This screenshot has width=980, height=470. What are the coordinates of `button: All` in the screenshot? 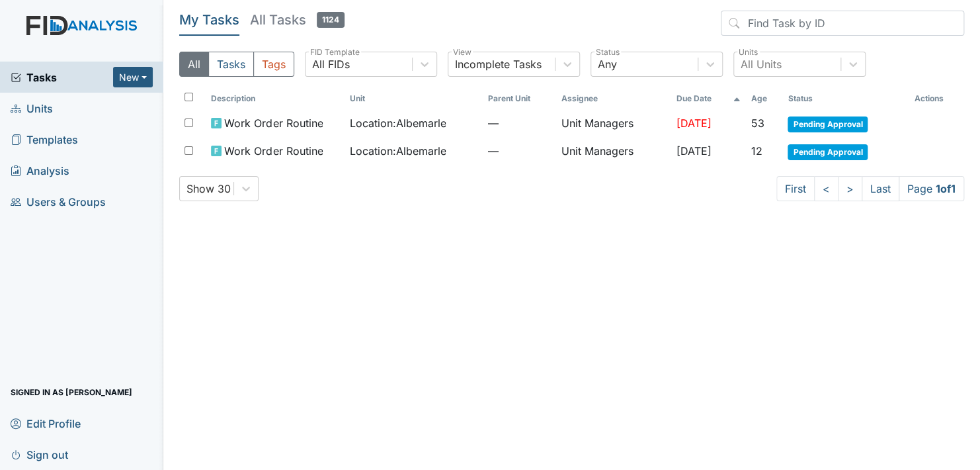 It's located at (193, 65).